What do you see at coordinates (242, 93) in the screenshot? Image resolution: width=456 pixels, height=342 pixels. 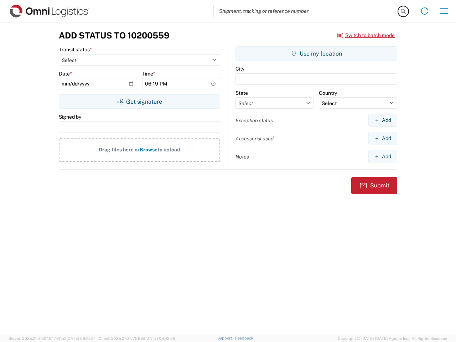 I see `label: State` at bounding box center [242, 93].